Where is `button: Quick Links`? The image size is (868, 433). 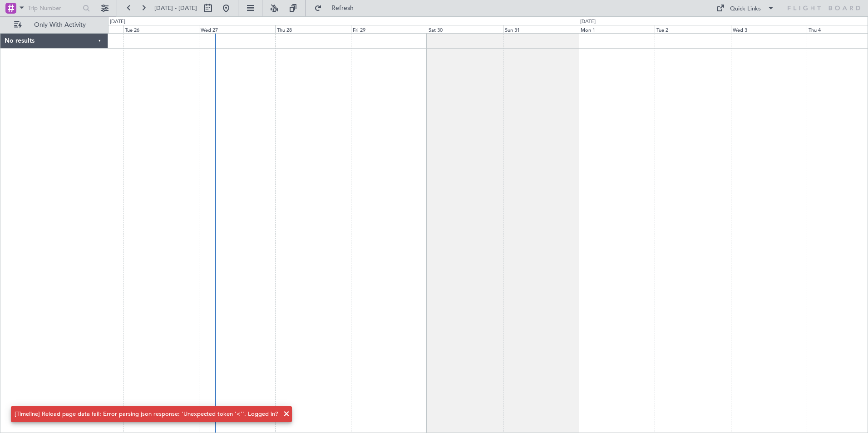
button: Quick Links is located at coordinates (745, 8).